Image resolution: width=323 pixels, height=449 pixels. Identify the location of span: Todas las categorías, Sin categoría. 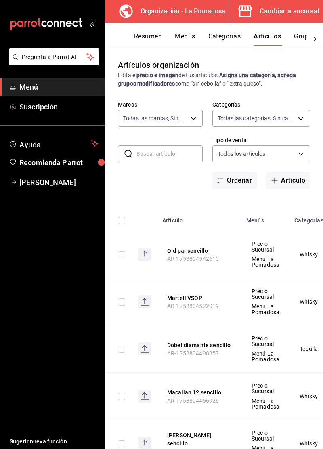
(257, 118).